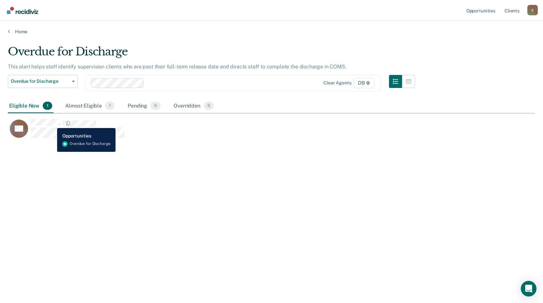  What do you see at coordinates (193, 106) in the screenshot?
I see `div: Overridden0` at bounding box center [193, 106].